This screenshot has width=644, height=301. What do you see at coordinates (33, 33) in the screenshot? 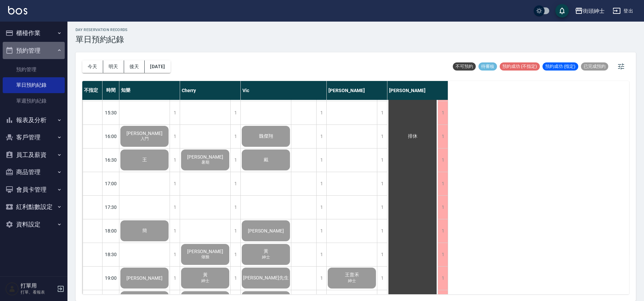
I see `button: 櫃檯作業` at bounding box center [33, 33].